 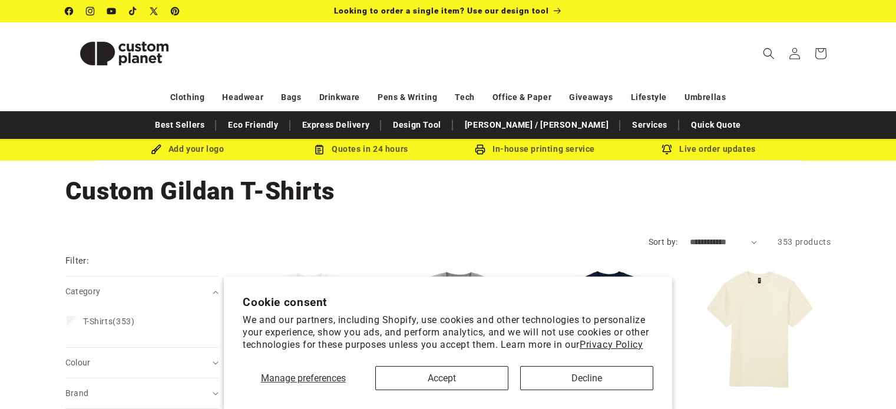 I want to click on div: Live order updates, so click(x=709, y=149).